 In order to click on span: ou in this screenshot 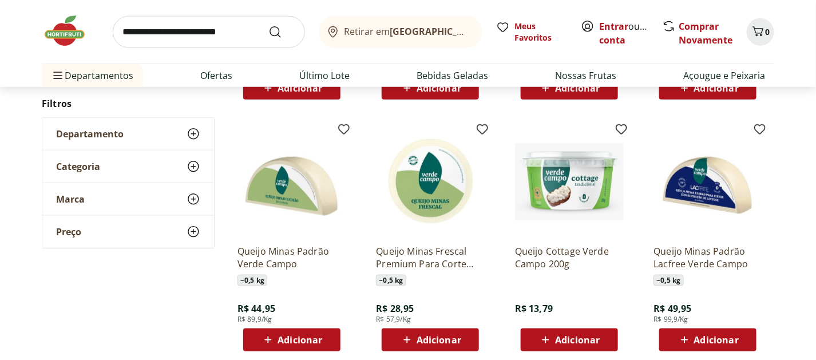, I will do `click(624, 33)`.